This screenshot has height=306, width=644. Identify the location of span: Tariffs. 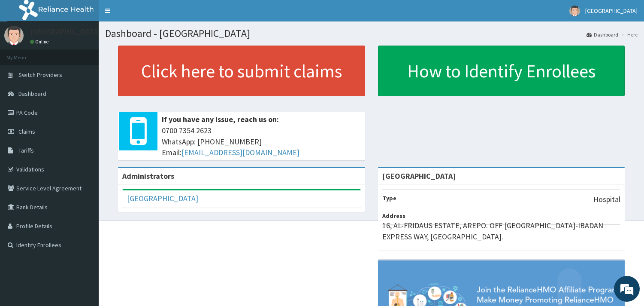
(26, 150).